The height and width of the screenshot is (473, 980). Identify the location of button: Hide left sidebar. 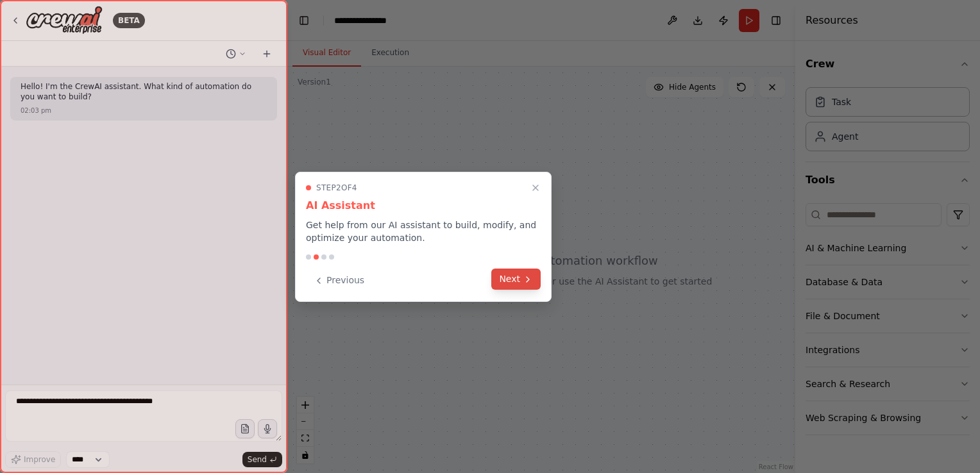
(304, 21).